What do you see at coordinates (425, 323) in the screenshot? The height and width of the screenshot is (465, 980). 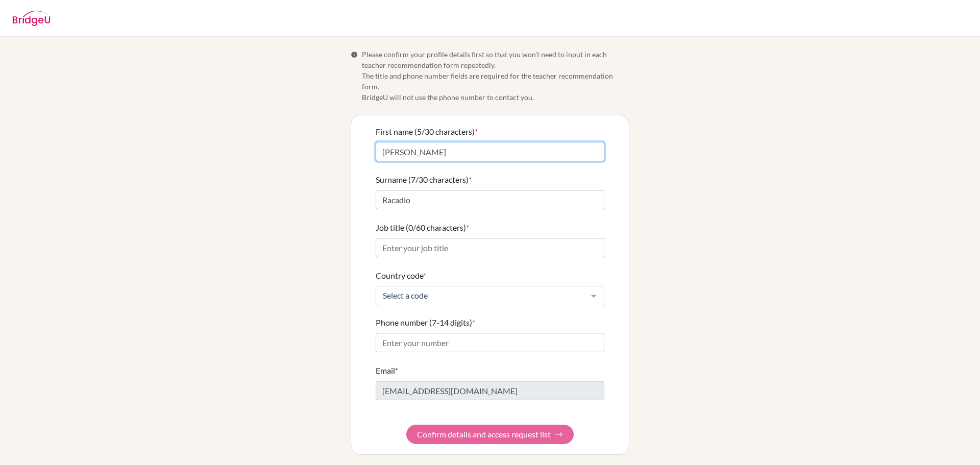 I see `label: Phone number (7-14 digits)` at bounding box center [425, 323].